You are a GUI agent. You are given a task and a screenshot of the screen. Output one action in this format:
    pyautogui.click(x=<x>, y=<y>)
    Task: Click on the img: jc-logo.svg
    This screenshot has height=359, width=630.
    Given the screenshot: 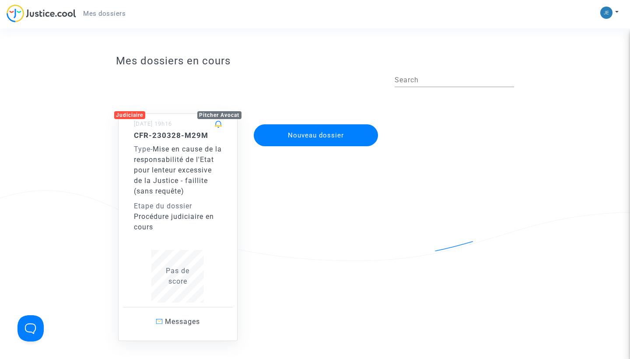 What is the action you would take?
    pyautogui.click(x=41, y=13)
    